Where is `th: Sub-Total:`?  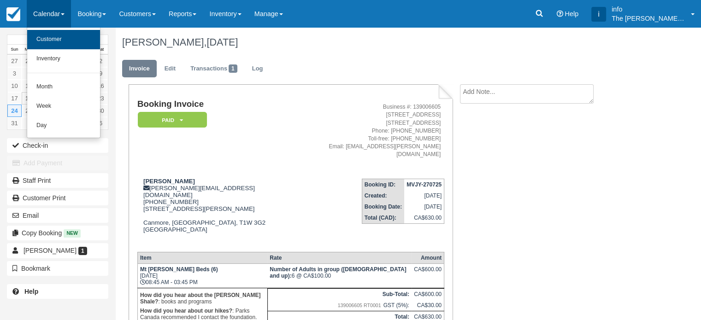 th: Sub-Total: is located at coordinates (339, 294).